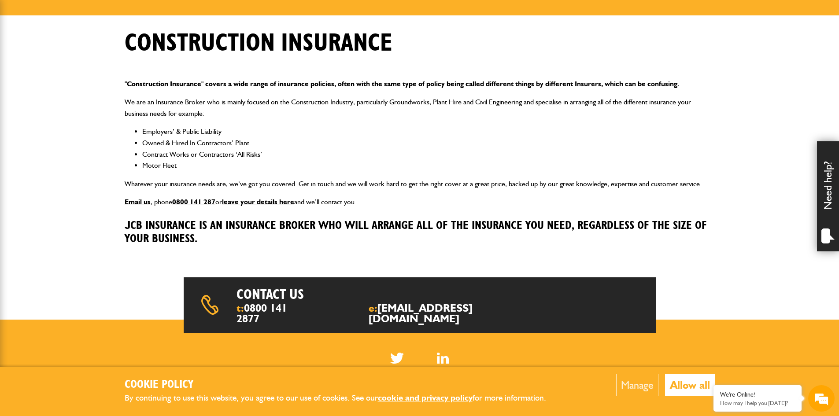 The image size is (839, 416). I want to click on p: How may I help you today?, so click(758, 403).